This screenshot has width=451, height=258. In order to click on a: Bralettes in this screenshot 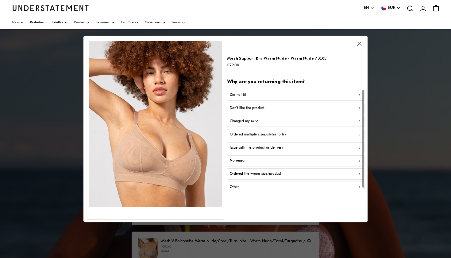, I will do `click(59, 23)`.